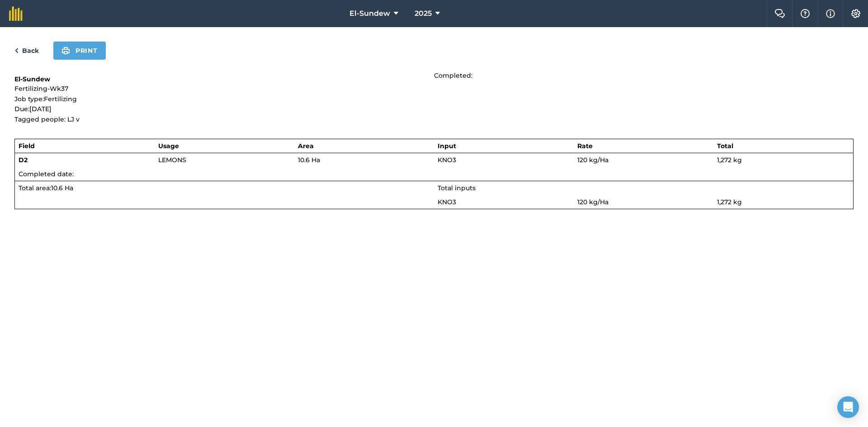 The width and height of the screenshot is (868, 427). I want to click on td: Total inputs, so click(644, 188).